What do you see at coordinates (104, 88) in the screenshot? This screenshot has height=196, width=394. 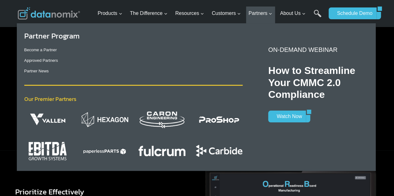 I see `img: The Datanomix Digital GEMBA Board is automatically populated in real time using live data from yo...` at bounding box center [104, 88].